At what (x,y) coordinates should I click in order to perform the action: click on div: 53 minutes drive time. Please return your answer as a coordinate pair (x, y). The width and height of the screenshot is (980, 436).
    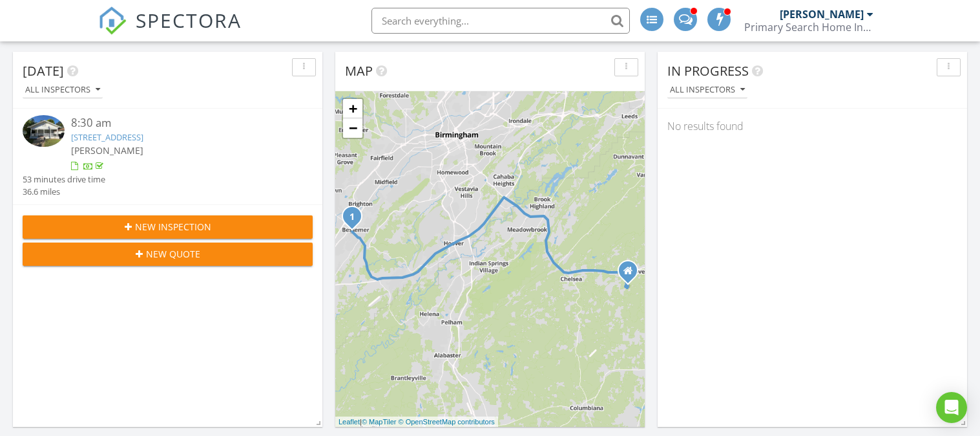
    Looking at the image, I should click on (64, 179).